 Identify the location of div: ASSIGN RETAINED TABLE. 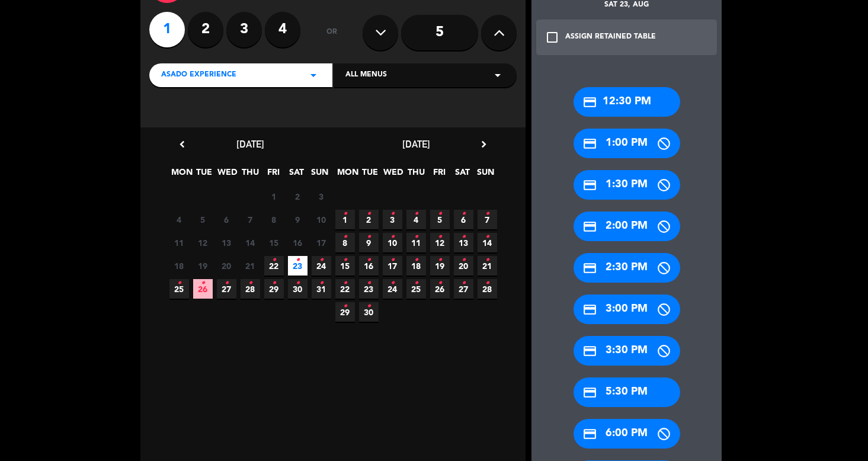
(610, 37).